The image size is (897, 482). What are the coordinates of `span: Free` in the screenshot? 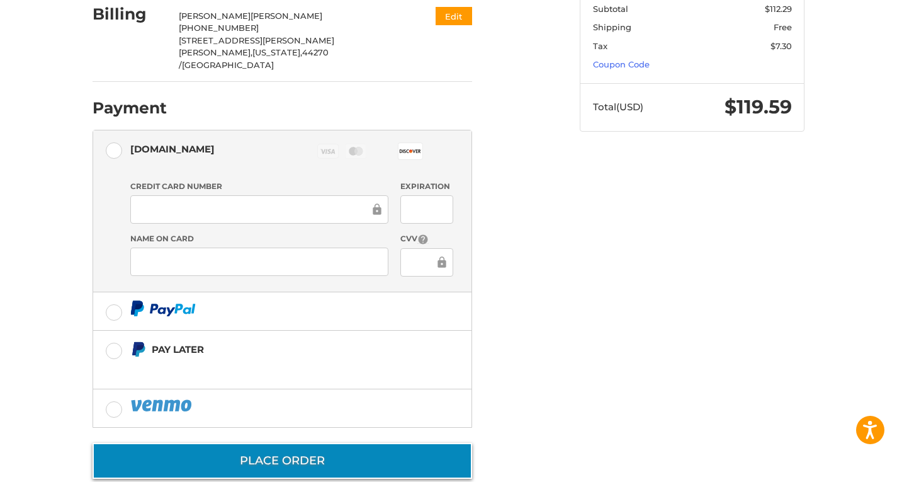 It's located at (783, 27).